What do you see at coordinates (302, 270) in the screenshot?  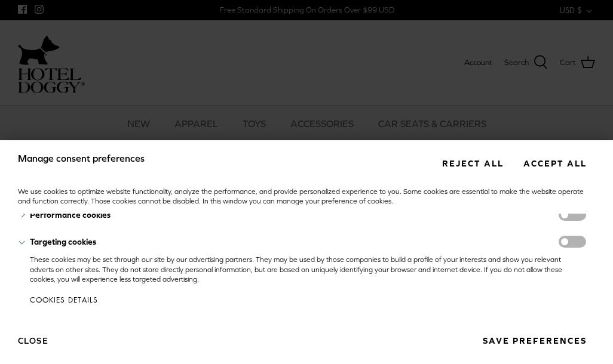 I see `div: These cookies may be set through our site by our advertising partners. They may be used by those ...` at bounding box center [302, 270].